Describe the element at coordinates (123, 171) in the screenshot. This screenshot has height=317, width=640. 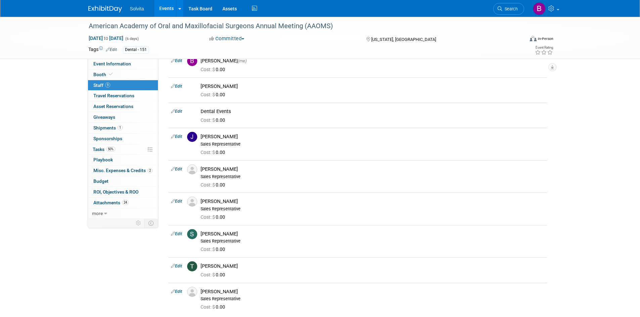
I see `a: Misc. Expenses & Credits2` at that location.